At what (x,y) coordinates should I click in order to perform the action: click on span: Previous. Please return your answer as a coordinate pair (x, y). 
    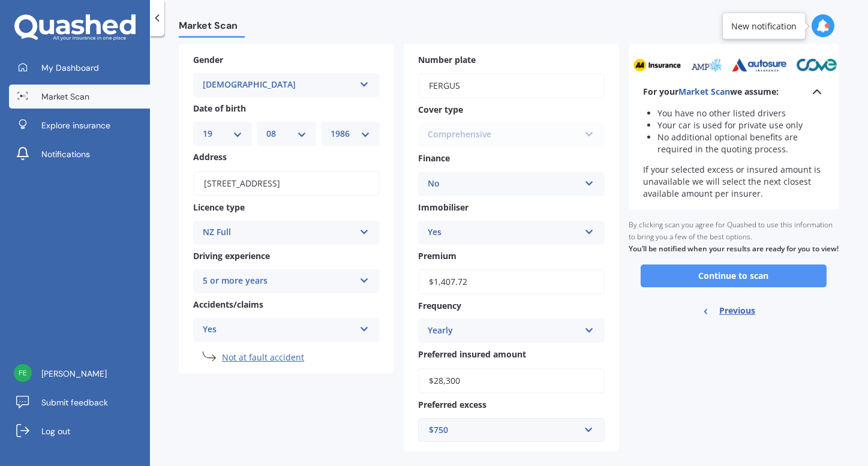
    Looking at the image, I should click on (737, 311).